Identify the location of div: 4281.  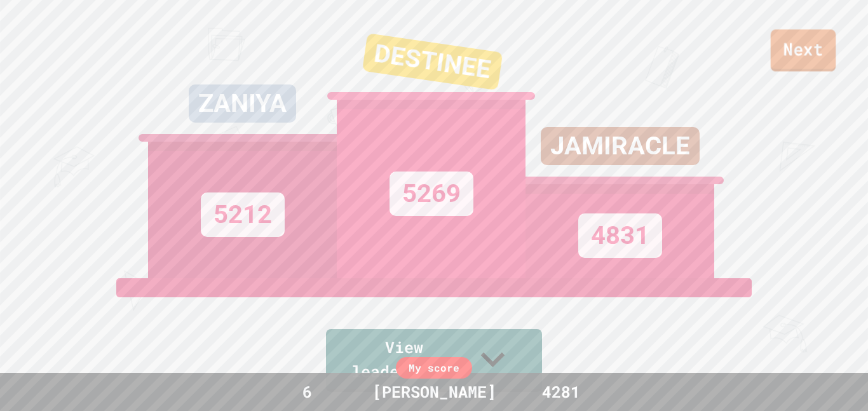
(561, 392).